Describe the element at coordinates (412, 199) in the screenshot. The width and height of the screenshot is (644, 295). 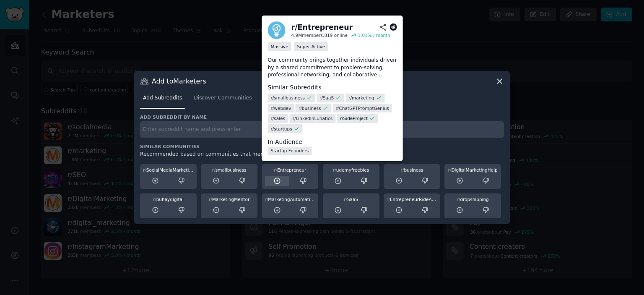
I see `div: EntrepreneurRideAlong` at that location.